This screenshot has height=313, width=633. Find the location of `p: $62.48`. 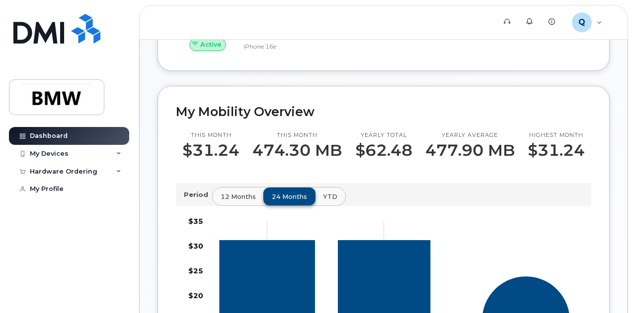

p: $62.48 is located at coordinates (383, 150).